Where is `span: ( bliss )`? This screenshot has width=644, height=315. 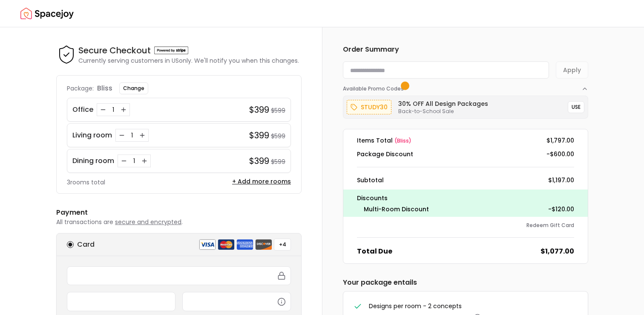 span: ( bliss ) is located at coordinates (403, 140).